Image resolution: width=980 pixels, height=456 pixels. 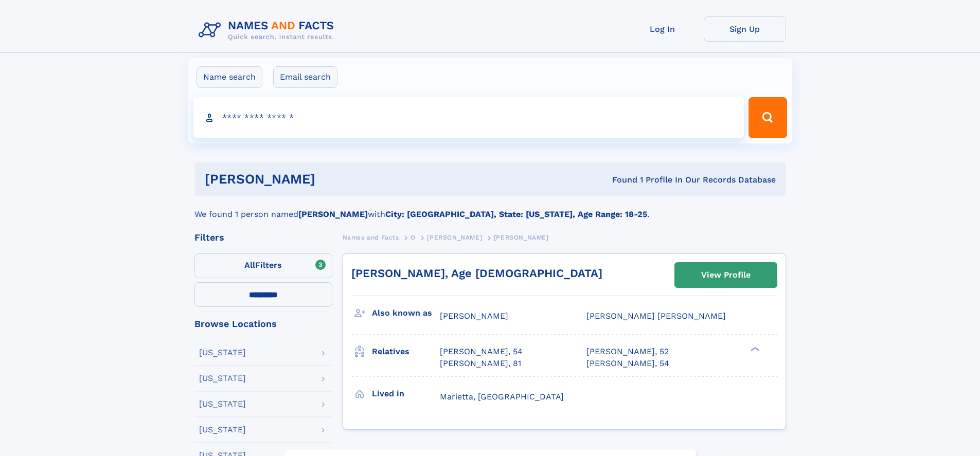 What do you see at coordinates (767, 118) in the screenshot?
I see `button: Search Button` at bounding box center [767, 118].